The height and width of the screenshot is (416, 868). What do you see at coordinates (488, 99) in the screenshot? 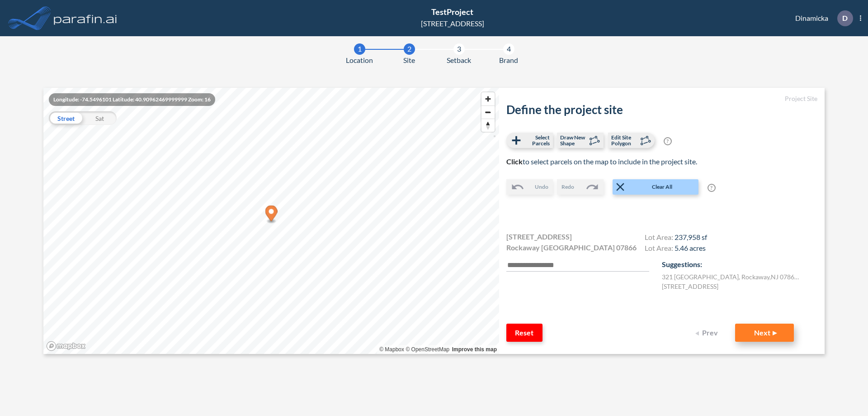
I see `span: Zoom in` at bounding box center [488, 99].